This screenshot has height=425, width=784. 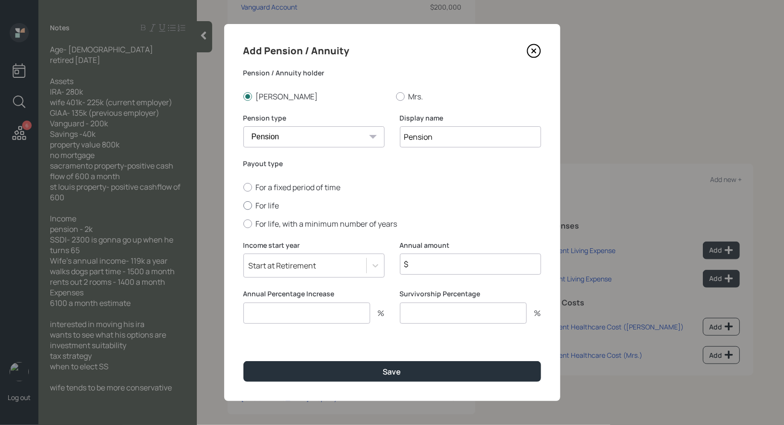 I want to click on label: Survivorship Percentage, so click(x=470, y=294).